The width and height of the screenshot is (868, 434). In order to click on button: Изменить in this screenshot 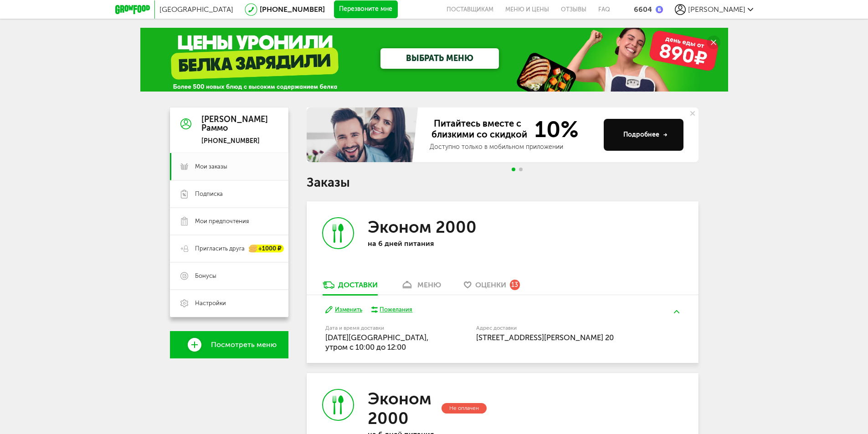, I will do `click(343, 310)`.